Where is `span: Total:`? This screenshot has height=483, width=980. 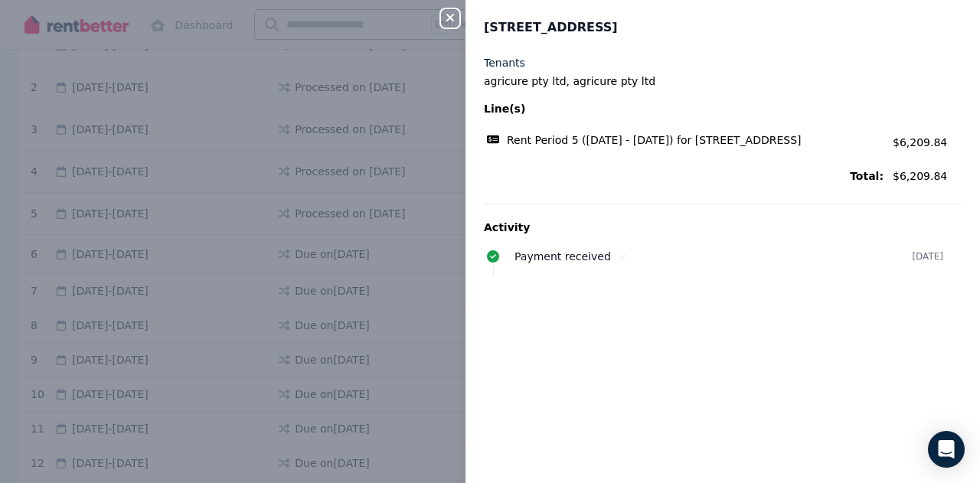
span: Total: is located at coordinates (684, 176).